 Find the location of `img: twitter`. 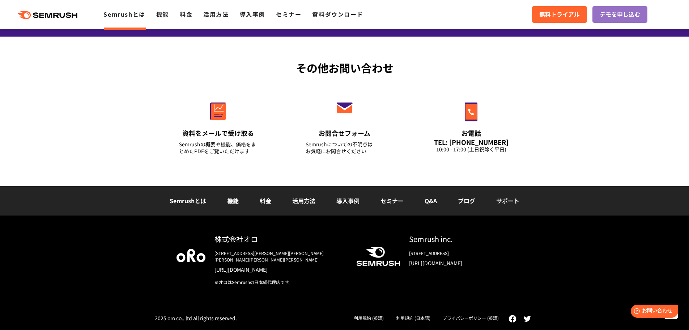

img: twitter is located at coordinates (528, 318).